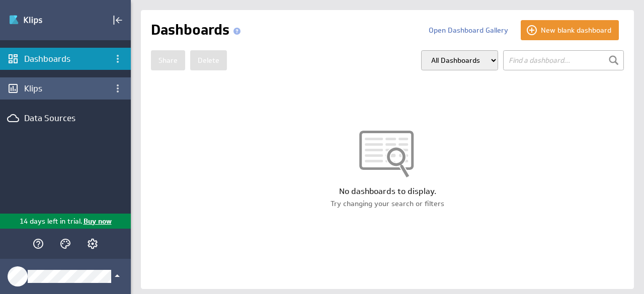  I want to click on p: Buy now, so click(97, 221).